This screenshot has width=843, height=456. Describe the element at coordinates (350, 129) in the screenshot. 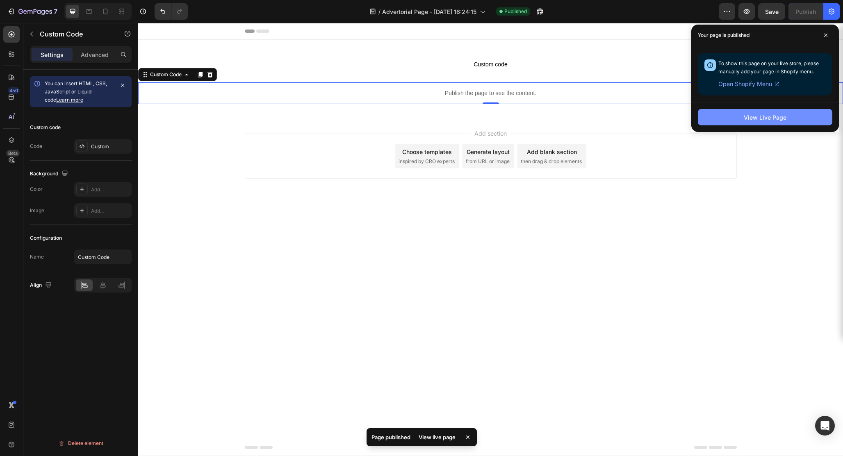

I see `div: Generate layout` at that location.